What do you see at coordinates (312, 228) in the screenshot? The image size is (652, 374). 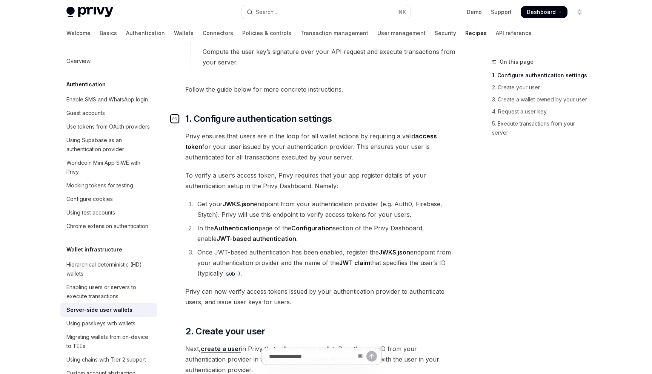 I see `strong: Configuration` at bounding box center [312, 228].